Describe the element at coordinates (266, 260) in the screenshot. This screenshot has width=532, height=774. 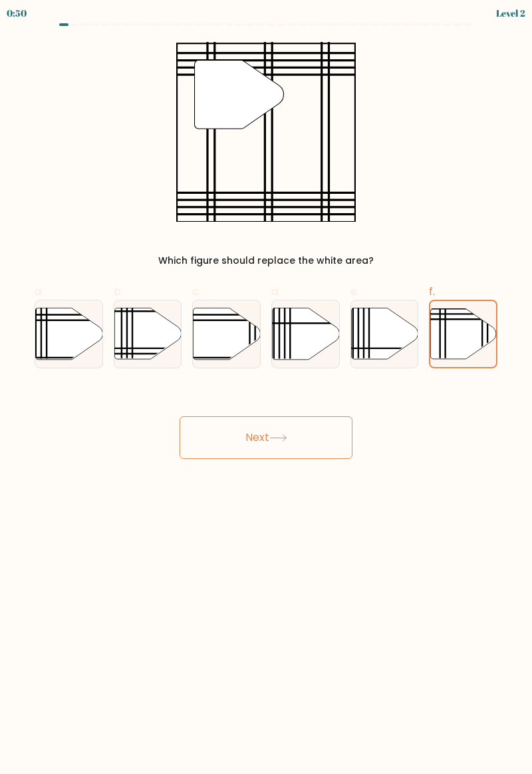
I see `div: Which figure should replace the white area?` at that location.